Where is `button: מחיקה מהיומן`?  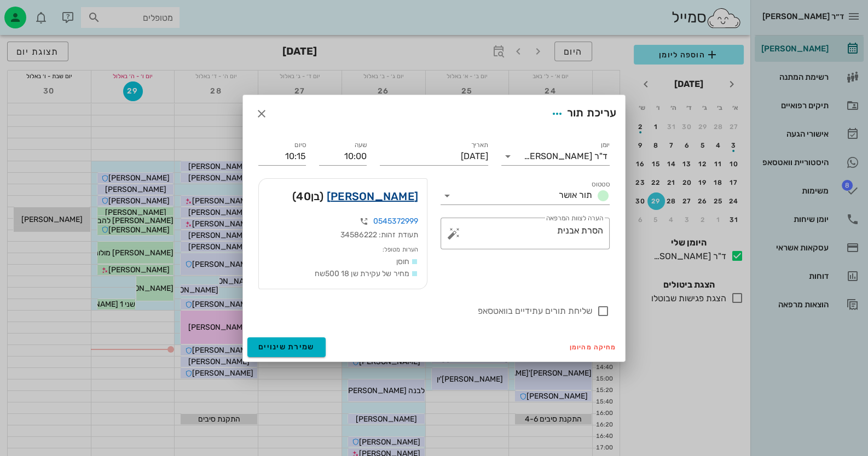
button: מחיקה מהיומן is located at coordinates (593, 347).